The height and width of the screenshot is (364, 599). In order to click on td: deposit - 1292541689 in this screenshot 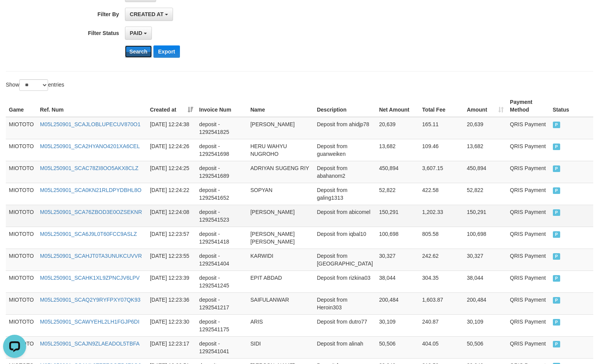, I will do `click(222, 172)`.